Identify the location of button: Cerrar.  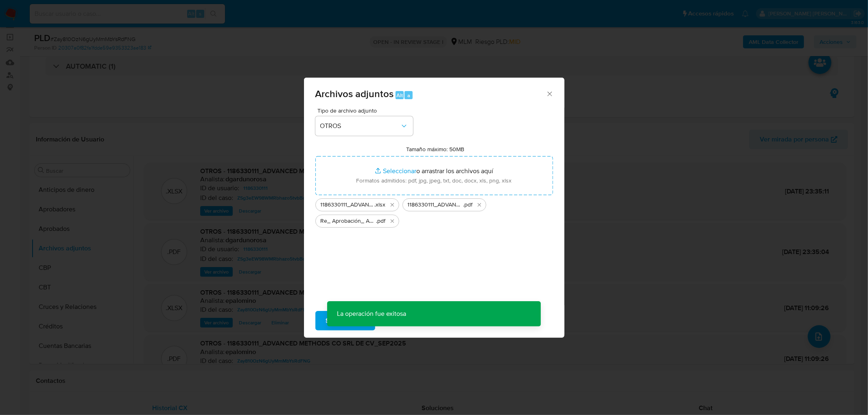
(549, 94).